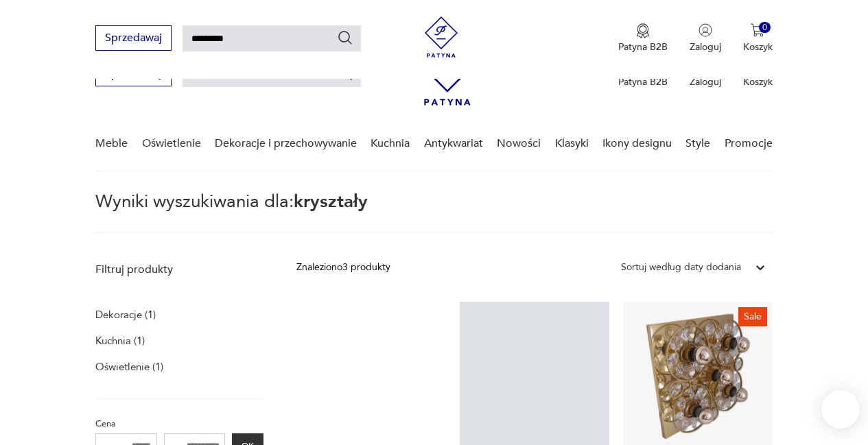  I want to click on p: Dekoracje (1), so click(126, 315).